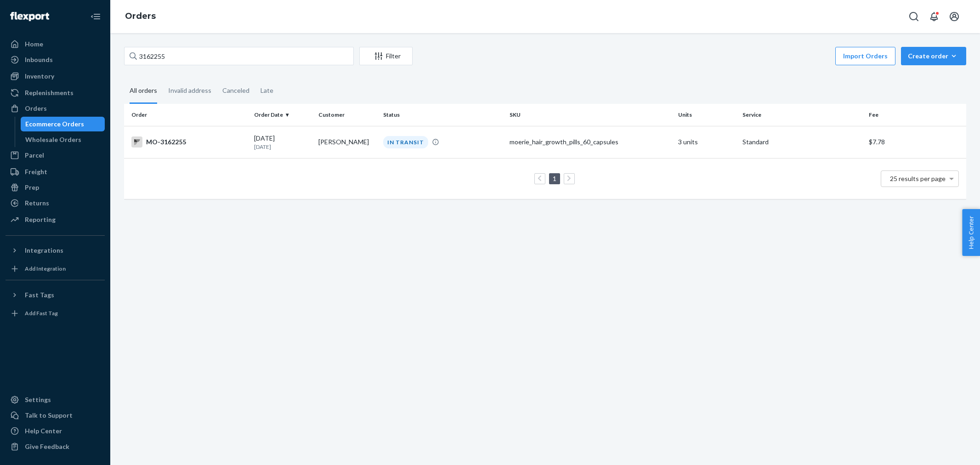  I want to click on div: moerie_hair_growth_pills_60_capsules, so click(590, 142).